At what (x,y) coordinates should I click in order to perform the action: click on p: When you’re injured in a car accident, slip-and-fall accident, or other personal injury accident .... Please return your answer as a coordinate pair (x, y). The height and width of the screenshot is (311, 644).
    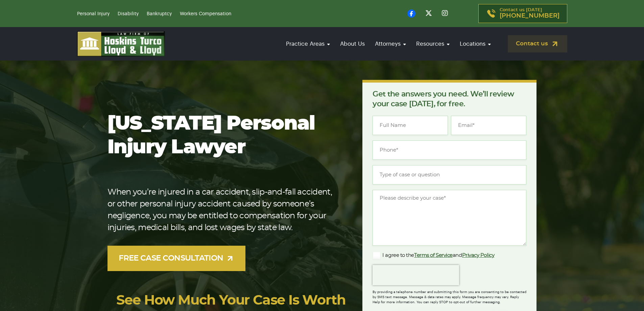
    Looking at the image, I should click on (224, 210).